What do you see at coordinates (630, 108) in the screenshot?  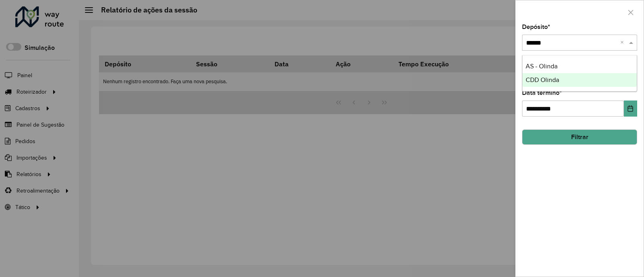 I see `button: Choose Date` at bounding box center [630, 108].